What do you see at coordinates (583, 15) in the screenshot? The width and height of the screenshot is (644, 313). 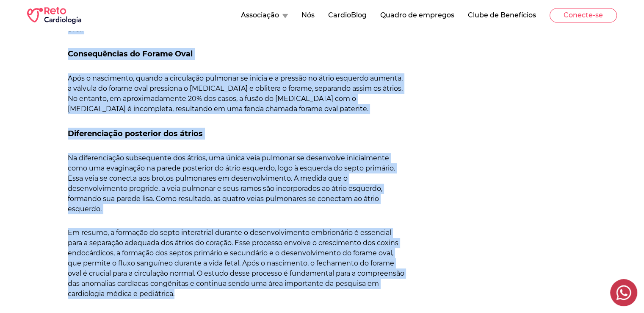 I see `button: Conecte-se` at bounding box center [583, 15].